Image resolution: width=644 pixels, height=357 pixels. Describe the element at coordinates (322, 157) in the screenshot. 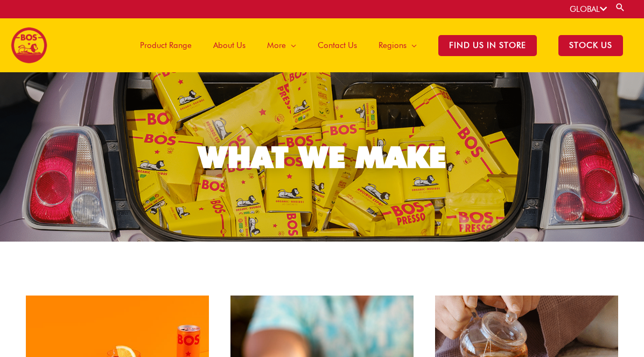

I see `div: WHAT WE MAKE` at that location.